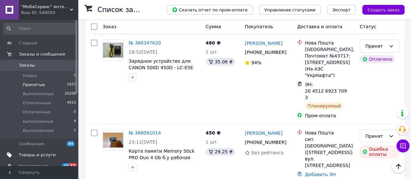 The height and width of the screenshot is (179, 411). I want to click on span: 480 ₴, so click(213, 43).